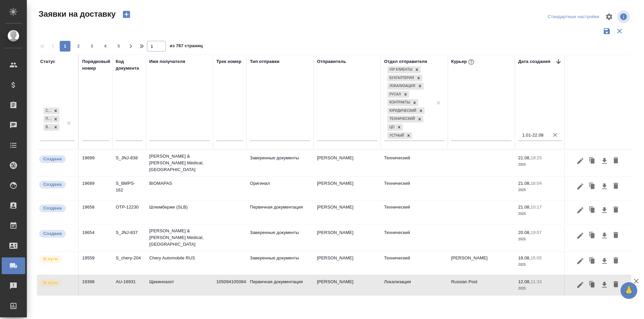 The image size is (644, 319). Describe the element at coordinates (228, 62) in the screenshot. I see `div: Трек номер` at that location.